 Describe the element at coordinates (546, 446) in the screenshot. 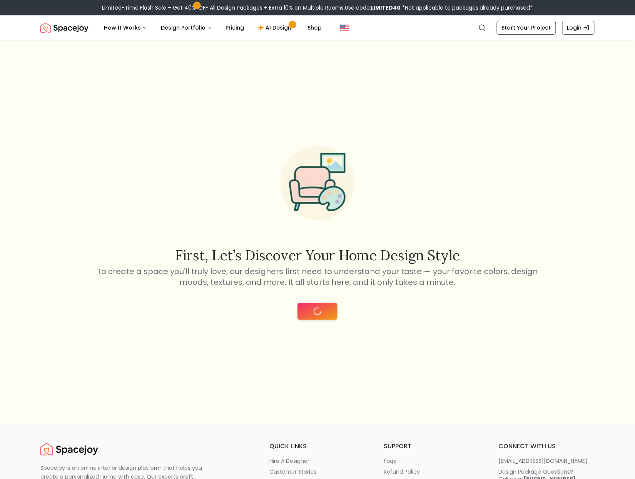

I see `h6: connect with us` at that location.